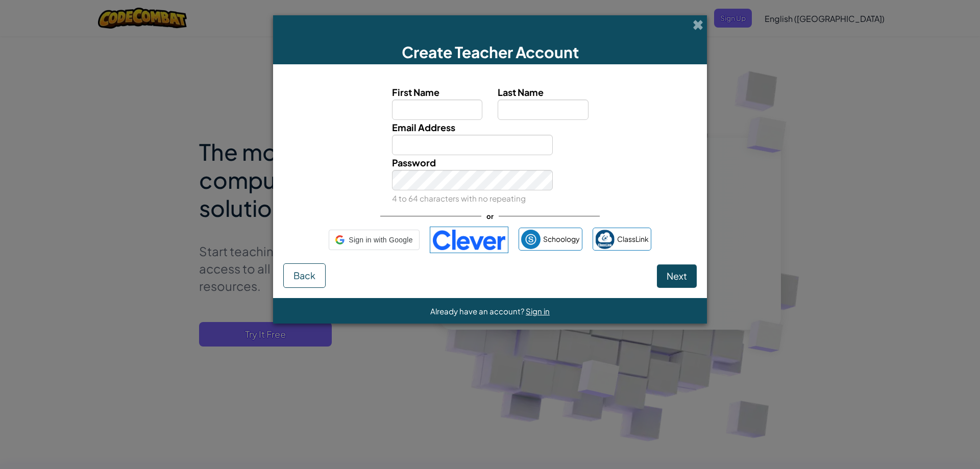 The image size is (980, 469). Describe the element at coordinates (537, 311) in the screenshot. I see `a: Sign in` at that location.